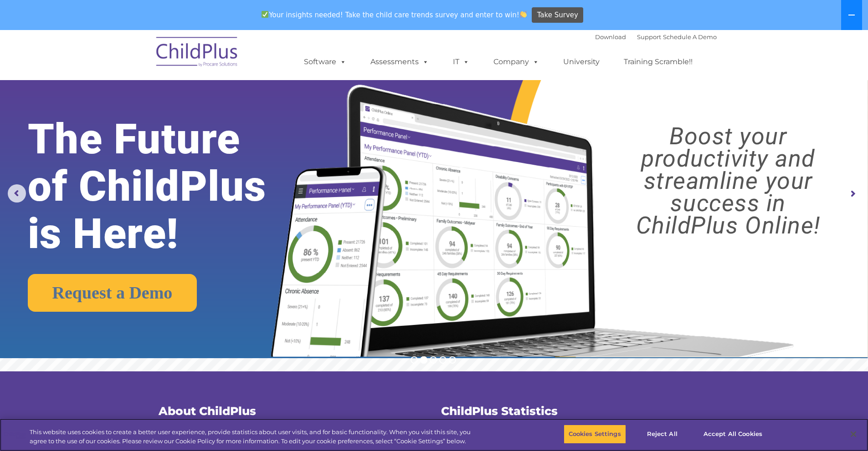 The height and width of the screenshot is (451, 868). Describe the element at coordinates (610, 37) in the screenshot. I see `a: Download` at that location.